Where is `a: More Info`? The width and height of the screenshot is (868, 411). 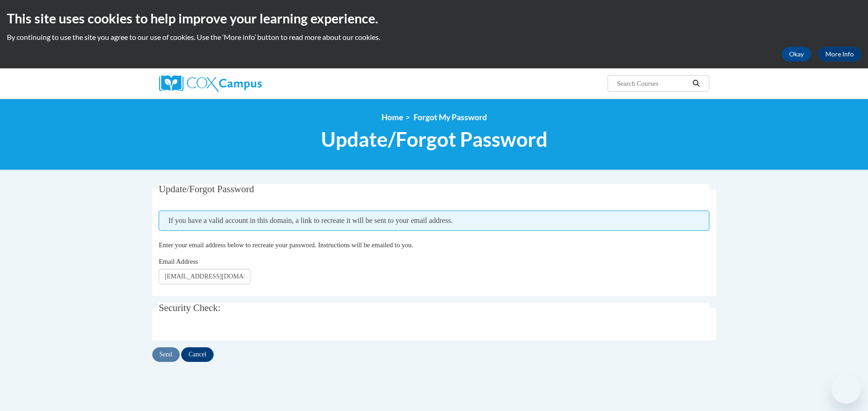
a: More Info is located at coordinates (840, 54).